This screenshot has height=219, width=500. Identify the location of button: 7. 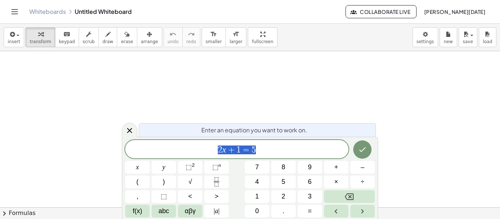
(257, 167).